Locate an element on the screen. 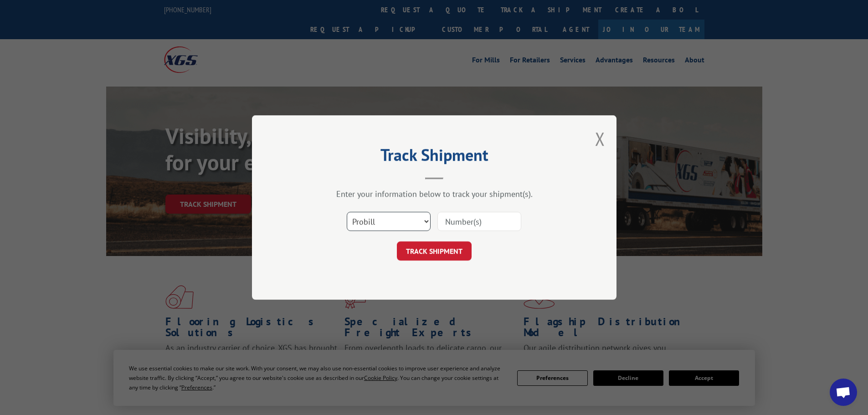 The height and width of the screenshot is (415, 868). button: TRACK SHIPMENT is located at coordinates (434, 251).